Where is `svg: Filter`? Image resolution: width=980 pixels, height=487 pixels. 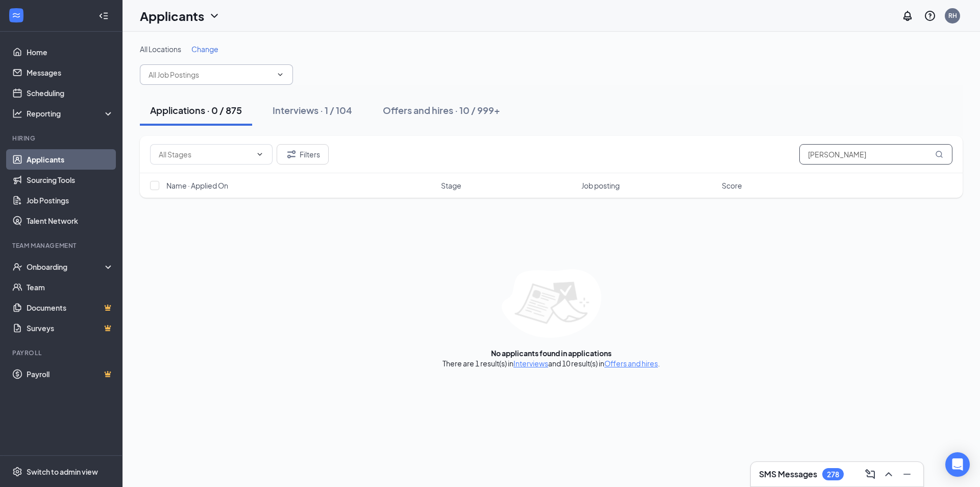 svg: Filter is located at coordinates (292, 154).